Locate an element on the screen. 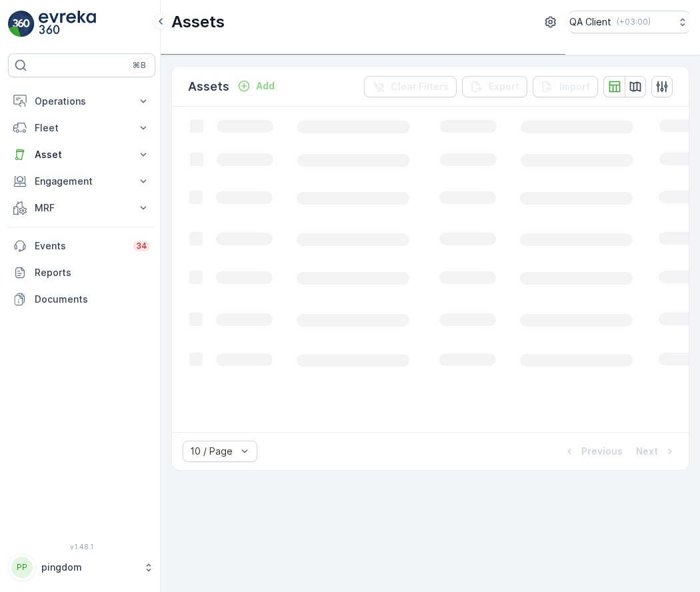 The height and width of the screenshot is (592, 700). p: QA Client is located at coordinates (590, 22).